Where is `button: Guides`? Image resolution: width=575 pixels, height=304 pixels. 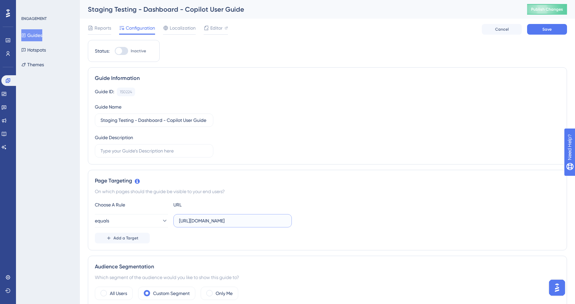 button: Guides is located at coordinates (32, 35).